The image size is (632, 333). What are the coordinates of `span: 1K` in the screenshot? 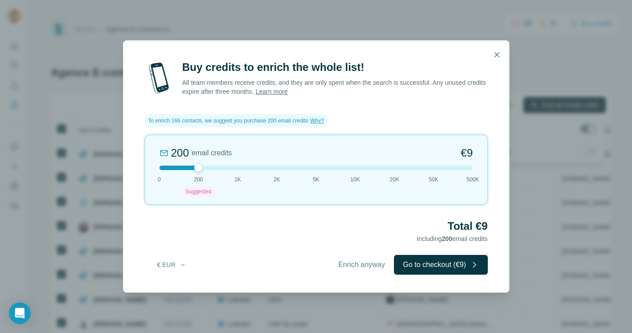 It's located at (238, 180).